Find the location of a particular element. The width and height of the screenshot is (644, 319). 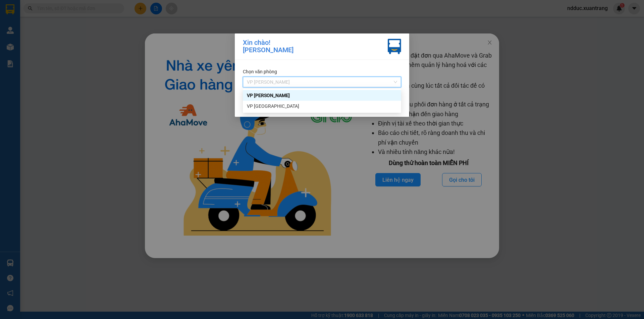

span: VP MỘC CHÂU is located at coordinates (322, 82).